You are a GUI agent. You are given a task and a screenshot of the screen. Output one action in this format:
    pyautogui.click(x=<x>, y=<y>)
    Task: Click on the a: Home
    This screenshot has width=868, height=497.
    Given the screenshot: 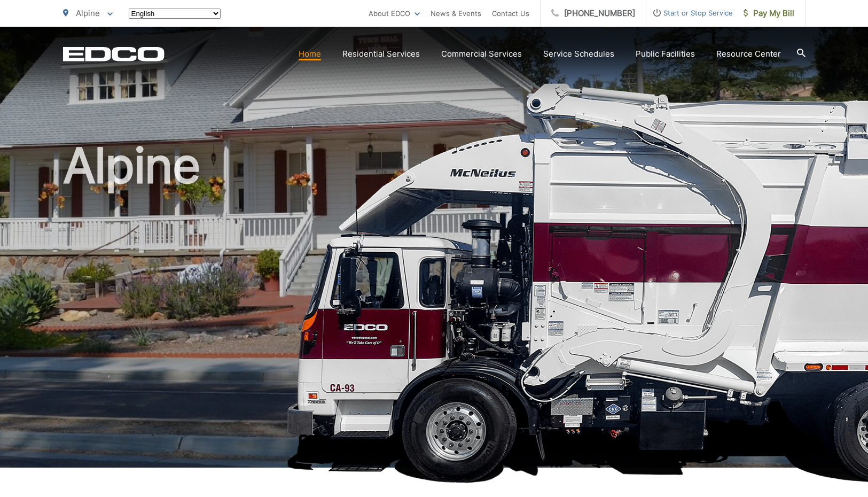 What is the action you would take?
    pyautogui.click(x=310, y=54)
    